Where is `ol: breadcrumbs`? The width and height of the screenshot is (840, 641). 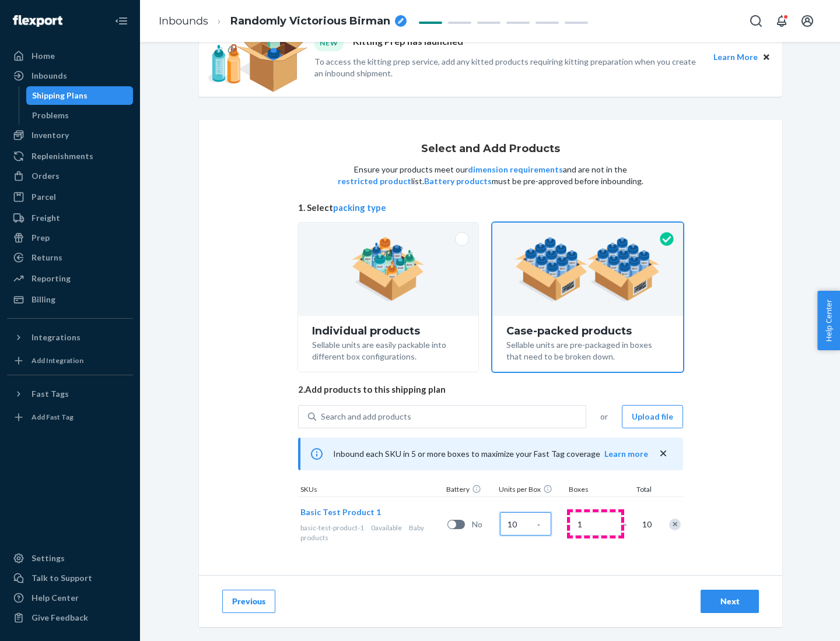
ol: breadcrumbs is located at coordinates (282, 21).